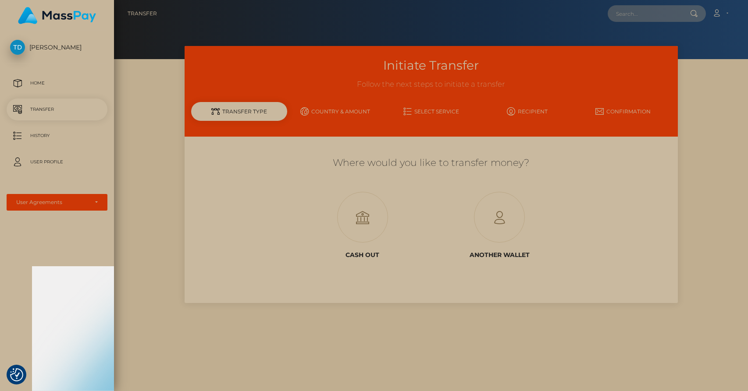  Describe the element at coordinates (57, 110) in the screenshot. I see `p: Transfer` at that location.